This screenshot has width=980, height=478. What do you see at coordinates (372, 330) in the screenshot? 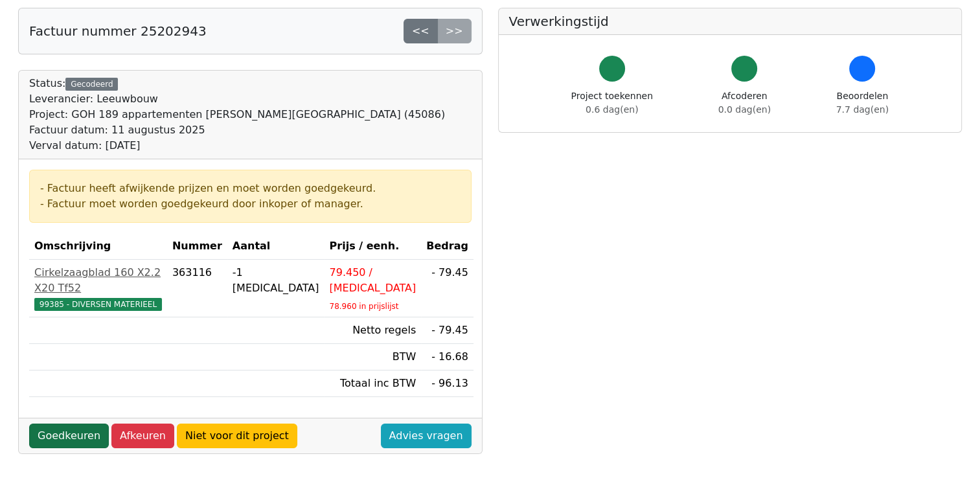
I see `td: Netto regels` at bounding box center [372, 330].